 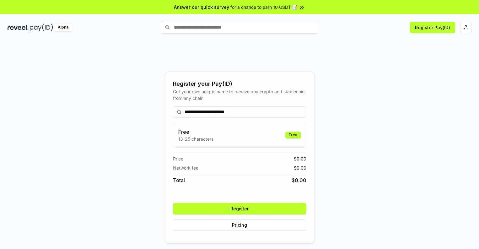 What do you see at coordinates (179, 180) in the screenshot?
I see `span: Total` at bounding box center [179, 180].